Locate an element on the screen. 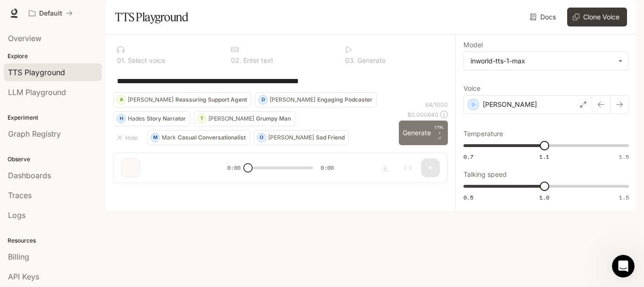 The image size is (644, 287). div: O is located at coordinates (262, 138).